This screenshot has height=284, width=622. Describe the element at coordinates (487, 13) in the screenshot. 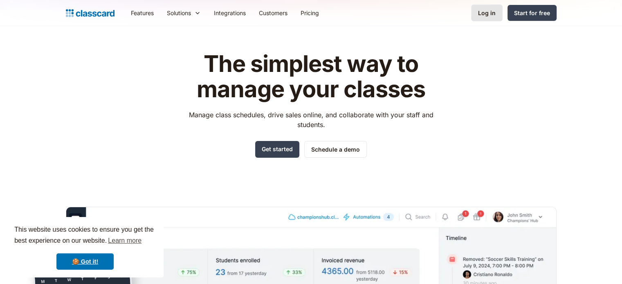

I see `div: Log in` at that location.